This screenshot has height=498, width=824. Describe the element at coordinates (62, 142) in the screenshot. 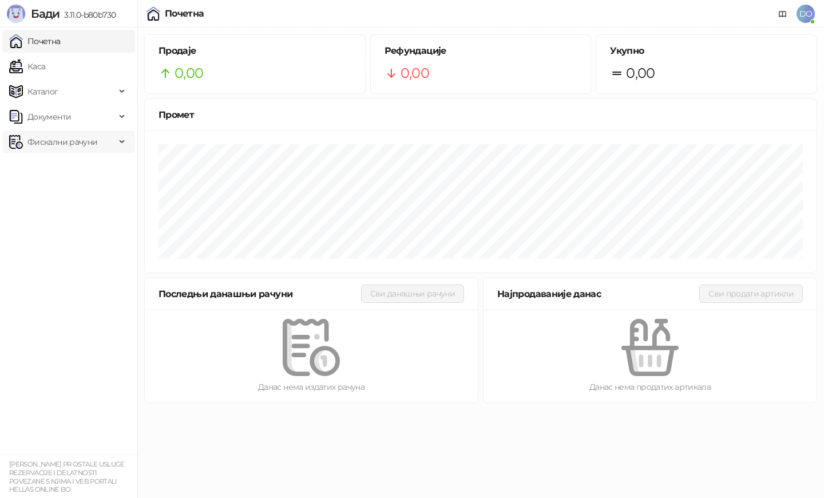

I see `span: Фискални рачуни` at that location.